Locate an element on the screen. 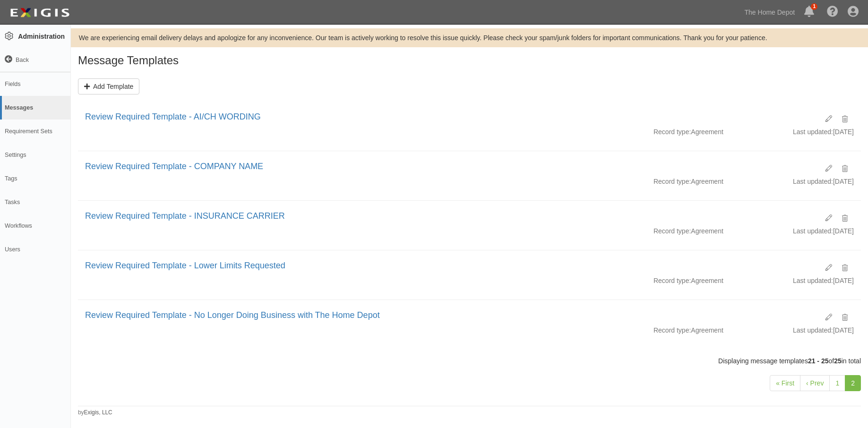 This screenshot has height=428, width=868. a: The Home Depot is located at coordinates (770, 12).